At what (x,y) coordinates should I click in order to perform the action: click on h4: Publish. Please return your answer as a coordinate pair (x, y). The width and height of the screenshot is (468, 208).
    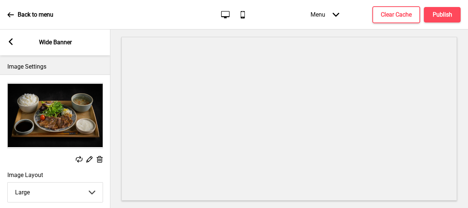
    Looking at the image, I should click on (442, 15).